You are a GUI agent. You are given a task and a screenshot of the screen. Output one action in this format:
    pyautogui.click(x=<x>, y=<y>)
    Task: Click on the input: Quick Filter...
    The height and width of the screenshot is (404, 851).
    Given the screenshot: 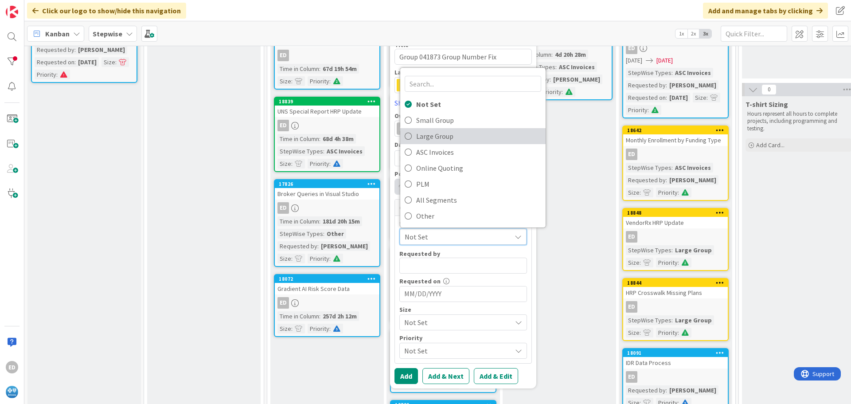 What is the action you would take?
    pyautogui.click(x=754, y=34)
    